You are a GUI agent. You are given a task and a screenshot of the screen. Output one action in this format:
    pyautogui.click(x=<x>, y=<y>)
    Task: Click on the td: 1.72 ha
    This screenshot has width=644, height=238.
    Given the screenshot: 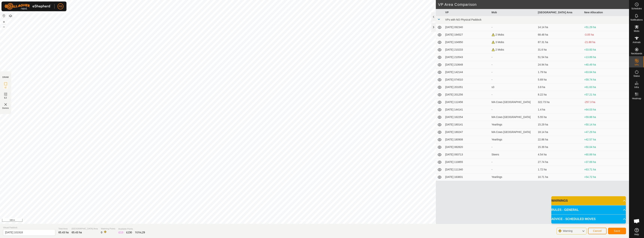 What is the action you would take?
    pyautogui.click(x=560, y=169)
    